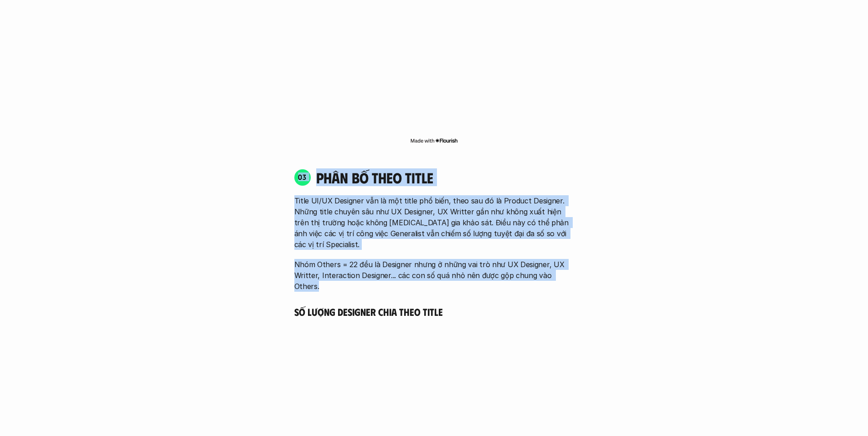 Image resolution: width=868 pixels, height=436 pixels. What do you see at coordinates (434, 276) in the screenshot?
I see `p: Nhóm Others = 22 đều là Designer nhưng ở những vai trò như UX Designer, UX Writter, Interaction D...` at bounding box center [434, 276].